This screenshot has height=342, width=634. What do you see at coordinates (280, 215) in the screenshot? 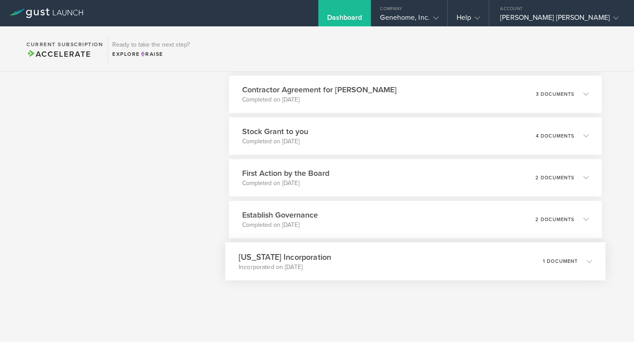
I see `h3: Establish Governance` at bounding box center [280, 215].